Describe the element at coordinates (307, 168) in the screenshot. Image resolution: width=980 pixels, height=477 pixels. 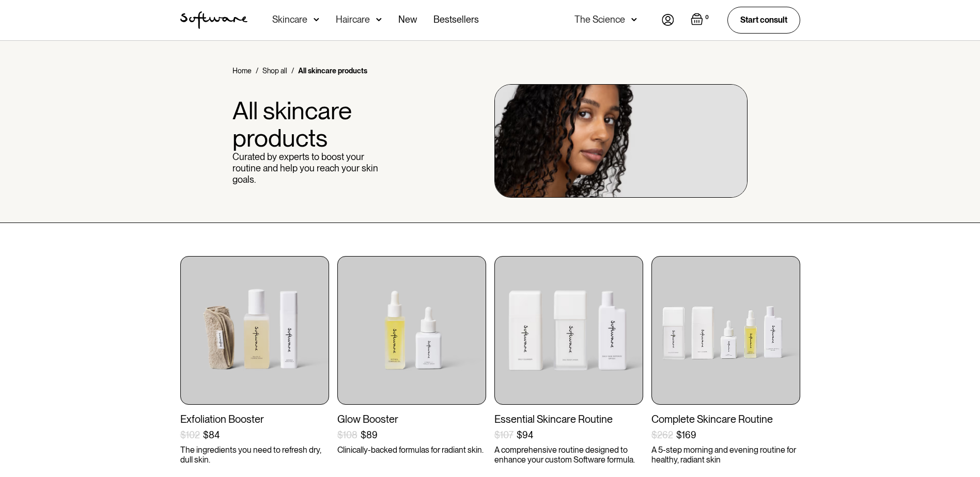
I see `p: Curated by experts to boost your routine and help you reach your skin goals.` at that location.